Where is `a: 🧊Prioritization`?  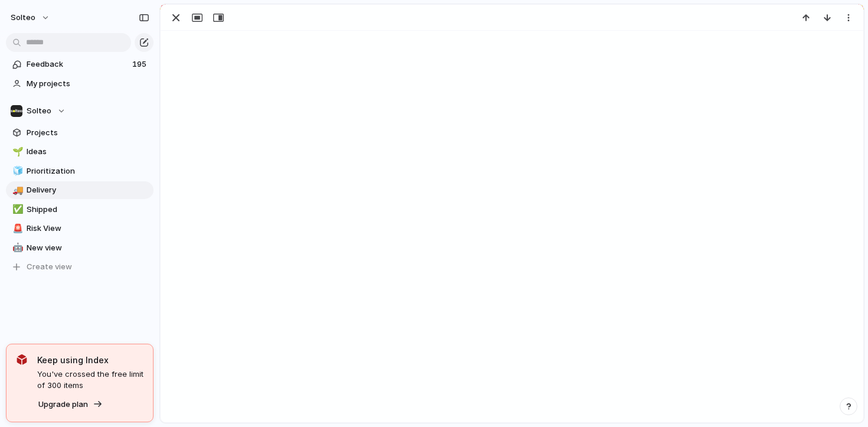
a: 🧊Prioritization is located at coordinates (80, 171).